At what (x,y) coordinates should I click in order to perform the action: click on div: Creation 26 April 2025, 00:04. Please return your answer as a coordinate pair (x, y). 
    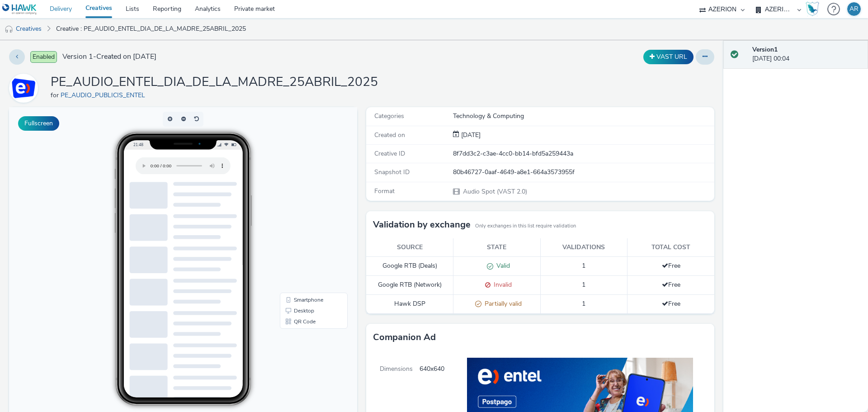
    Looking at the image, I should click on (470, 135).